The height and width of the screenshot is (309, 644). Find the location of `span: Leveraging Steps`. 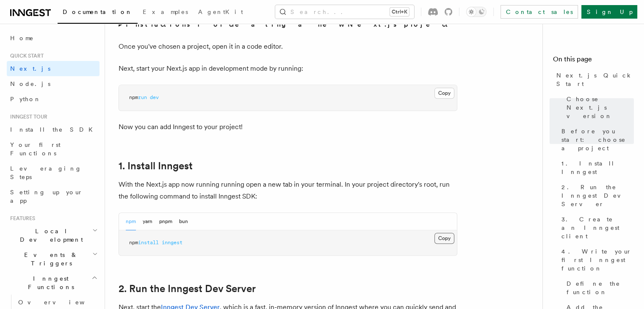

span: Leveraging Steps is located at coordinates (46, 173).